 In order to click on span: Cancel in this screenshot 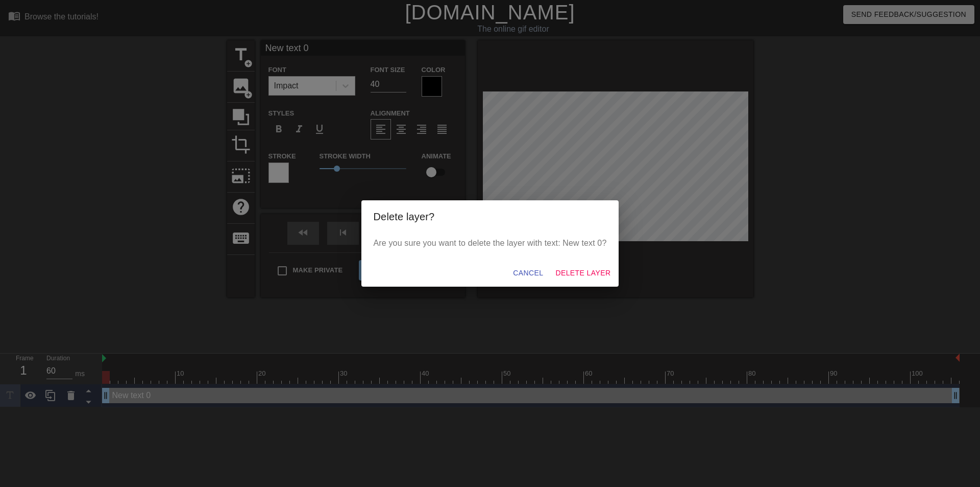, I will do `click(528, 273)`.